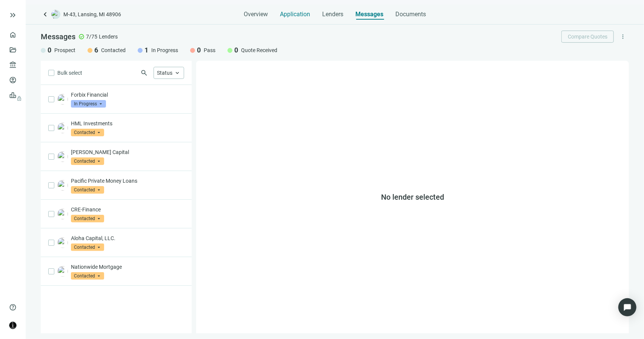 This screenshot has height=339, width=644. Describe the element at coordinates (63, 214) in the screenshot. I see `img: c3ca3172-0736-45a5-9f6c-d6e640231ee8` at that location.